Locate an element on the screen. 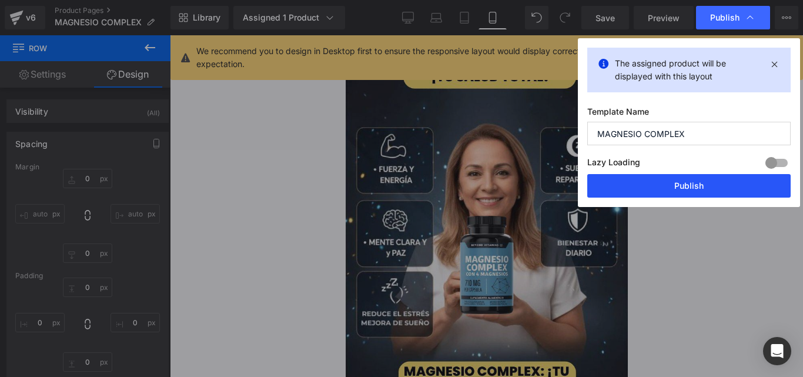 This screenshot has width=803, height=377. button: Publish is located at coordinates (689, 186).